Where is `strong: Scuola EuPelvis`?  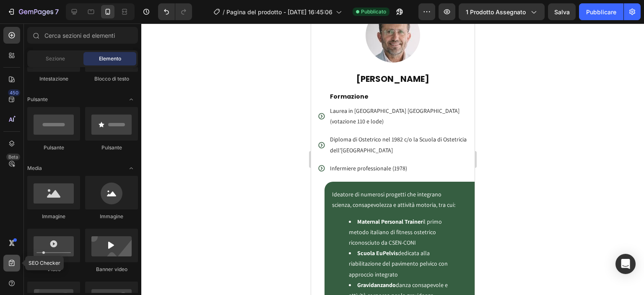
strong: Scuola EuPelvis is located at coordinates (66, 230).